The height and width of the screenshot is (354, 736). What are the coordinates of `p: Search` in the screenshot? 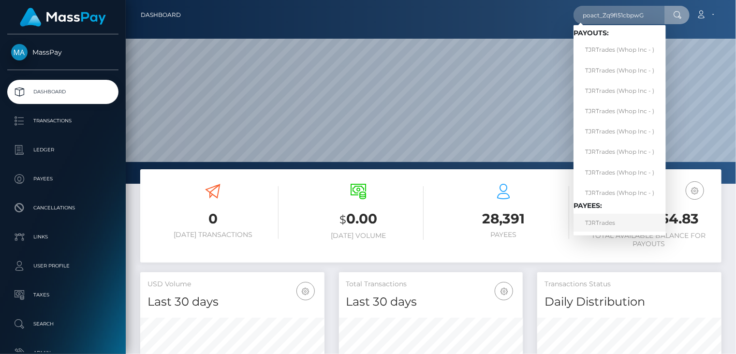 It's located at (63, 324).